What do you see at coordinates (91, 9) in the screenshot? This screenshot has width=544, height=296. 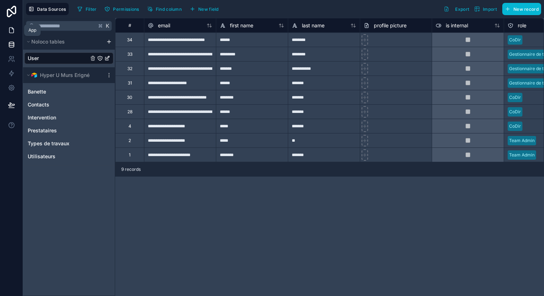 I see `span: Filter` at bounding box center [91, 9].